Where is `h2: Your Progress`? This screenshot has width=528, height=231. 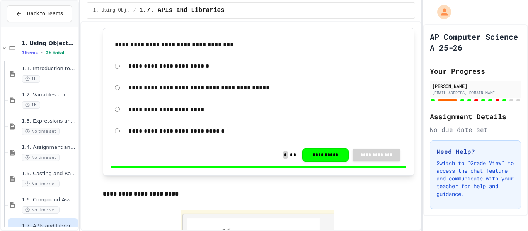
h2: Your Progress is located at coordinates (475, 71).